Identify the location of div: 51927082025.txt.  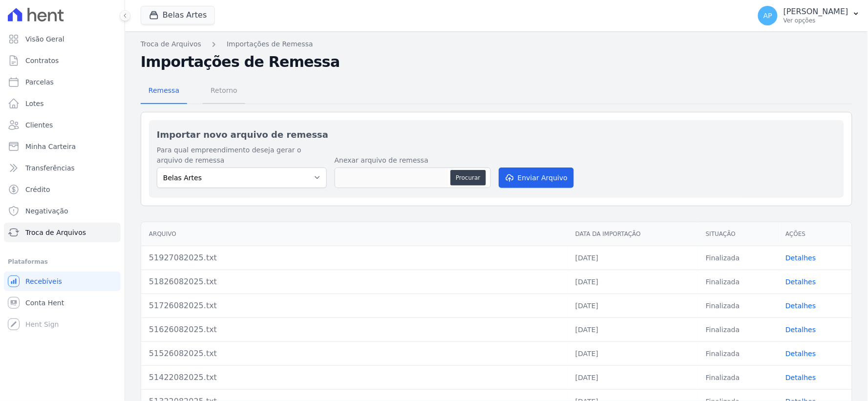
(354, 257).